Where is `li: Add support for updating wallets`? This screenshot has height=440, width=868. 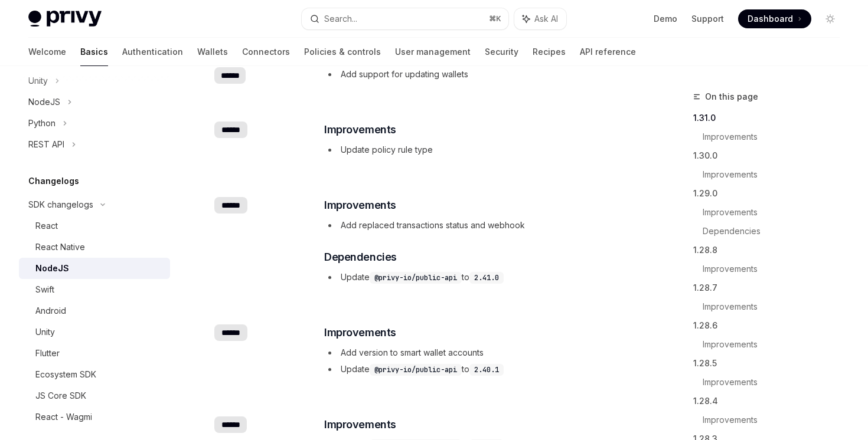
li: Add support for updating wallets is located at coordinates (481, 75).